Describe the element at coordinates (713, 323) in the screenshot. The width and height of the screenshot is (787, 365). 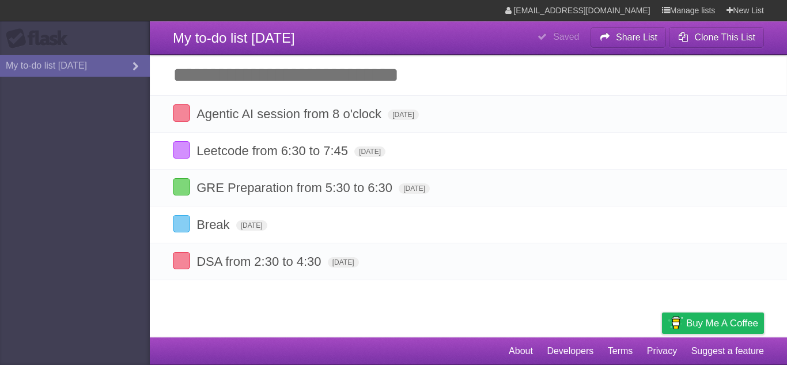
I see `a: Buy me a coffee` at that location.